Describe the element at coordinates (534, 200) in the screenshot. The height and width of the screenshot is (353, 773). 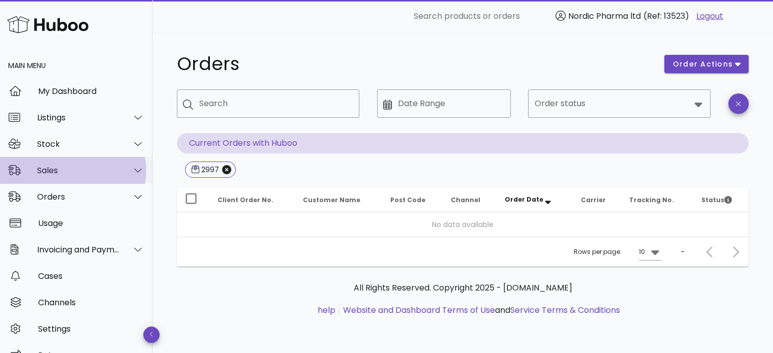
I see `th: Order Date: Sorted descending. Activate to remove sorting.` at that location.